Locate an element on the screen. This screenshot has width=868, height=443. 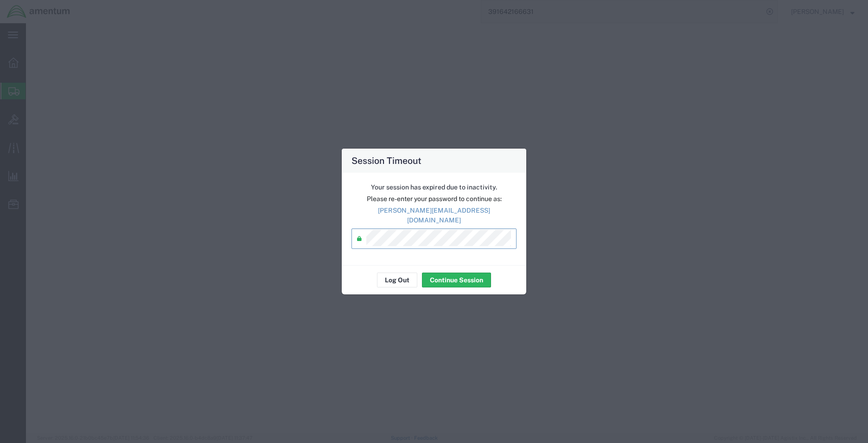
button: Log Out is located at coordinates (397, 280).